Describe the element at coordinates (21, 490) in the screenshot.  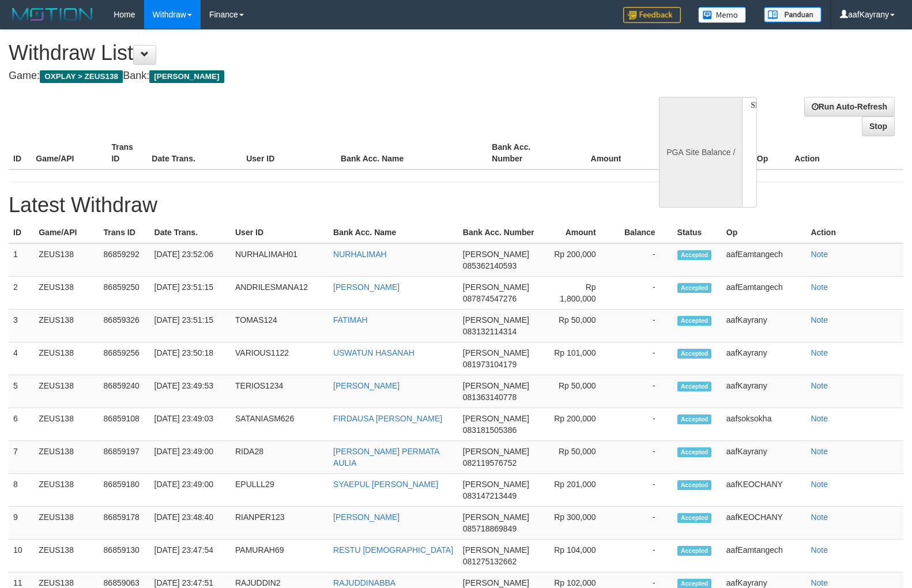
I see `td: 8` at that location.